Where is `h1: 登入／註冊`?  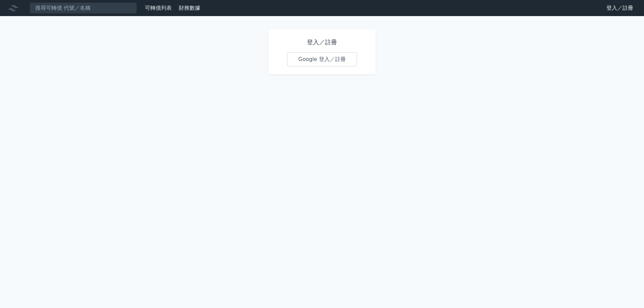 h1: 登入／註冊 is located at coordinates (322, 42).